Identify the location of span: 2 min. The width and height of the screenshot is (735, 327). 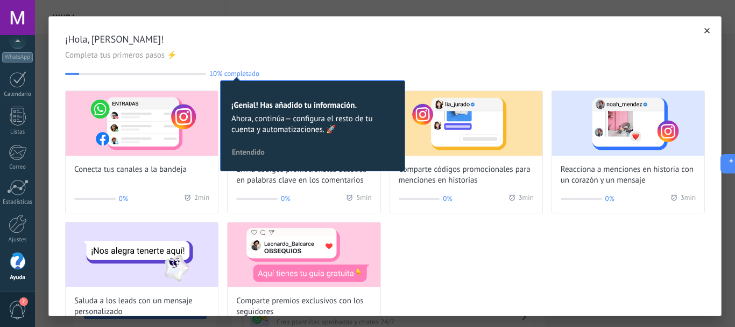
(202, 199).